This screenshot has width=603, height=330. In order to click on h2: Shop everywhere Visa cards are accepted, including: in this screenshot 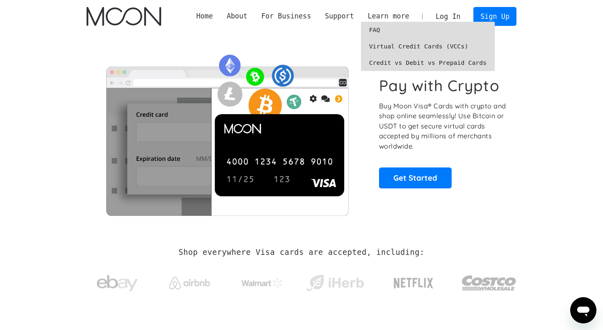, I will do `click(301, 252)`.